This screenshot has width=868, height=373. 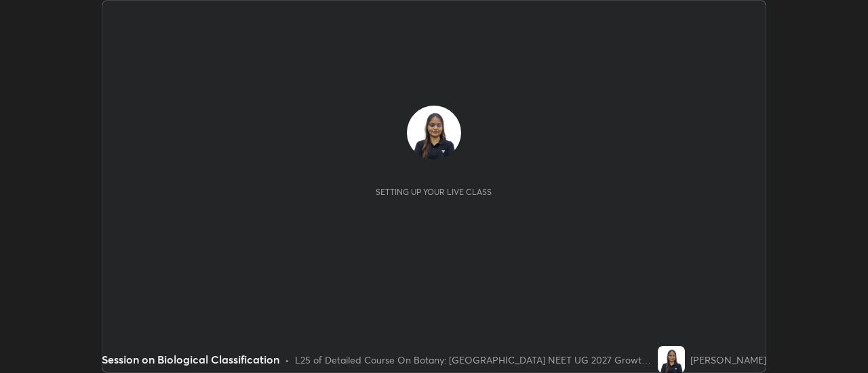 What do you see at coordinates (190, 360) in the screenshot?
I see `div: Session on Biological Classification` at bounding box center [190, 360].